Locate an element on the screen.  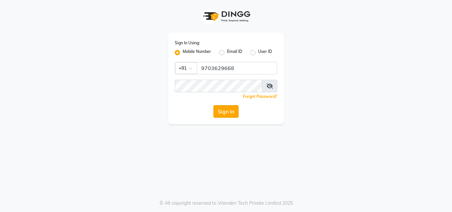
a: Forgot Password? is located at coordinates (260, 96).